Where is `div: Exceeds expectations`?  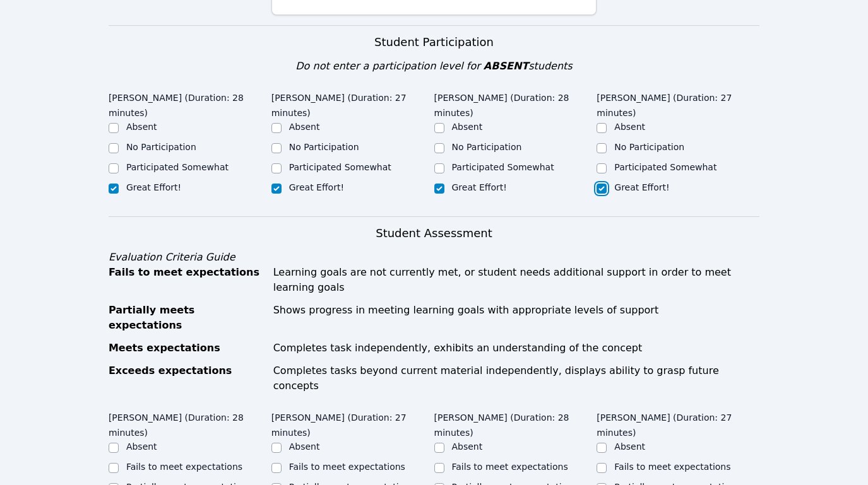 div: Exceeds expectations is located at coordinates (187, 378).